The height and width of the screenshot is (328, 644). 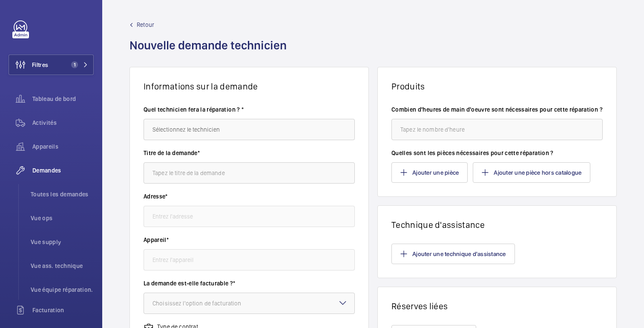 What do you see at coordinates (190, 283) in the screenshot?
I see `font: La demande est-elle facturable ?*` at bounding box center [190, 283].